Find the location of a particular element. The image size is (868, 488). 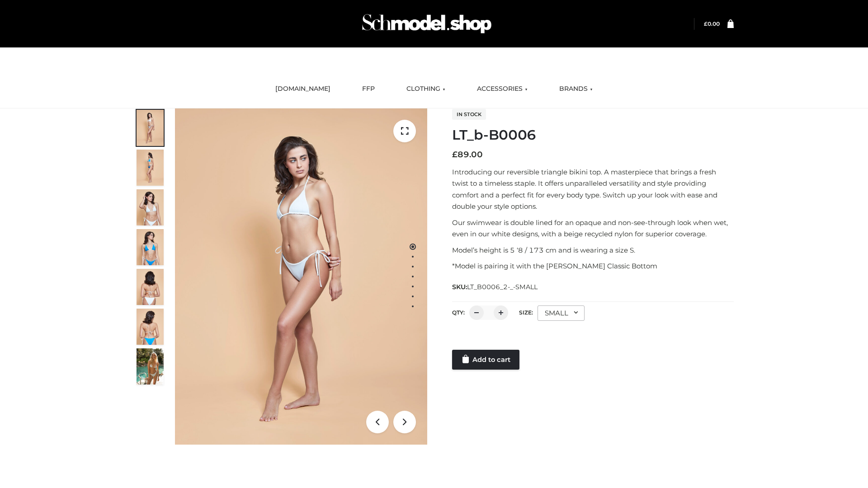

a: Schmodel Admin 964 is located at coordinates (427, 24).